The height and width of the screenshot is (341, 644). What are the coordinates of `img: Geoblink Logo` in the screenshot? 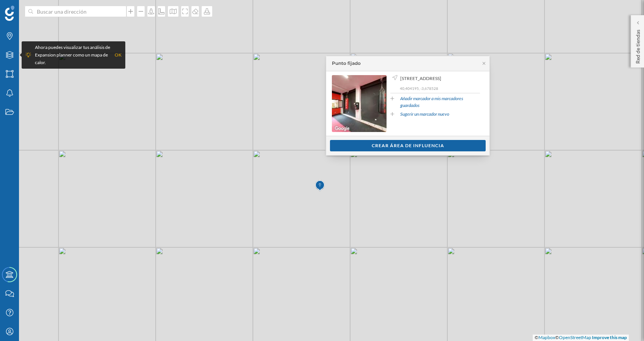 It's located at (9, 13).